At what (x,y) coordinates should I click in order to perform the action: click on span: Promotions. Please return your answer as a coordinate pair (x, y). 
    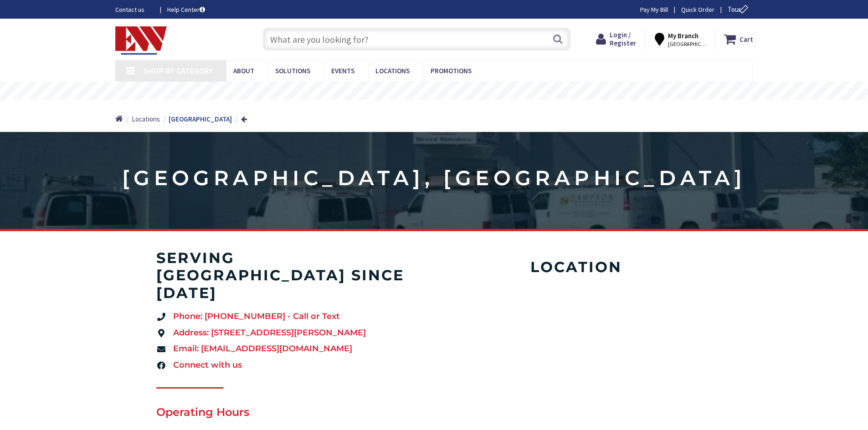
    Looking at the image, I should click on (451, 70).